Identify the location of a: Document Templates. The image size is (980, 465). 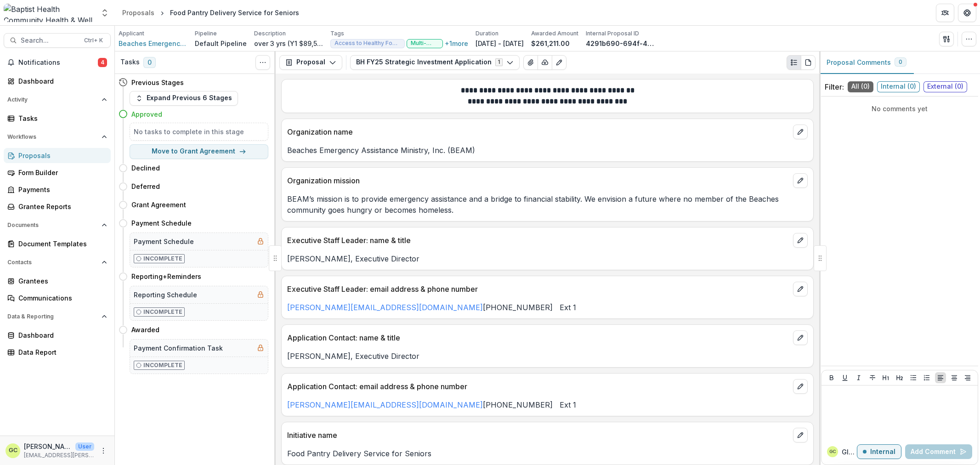
(57, 243).